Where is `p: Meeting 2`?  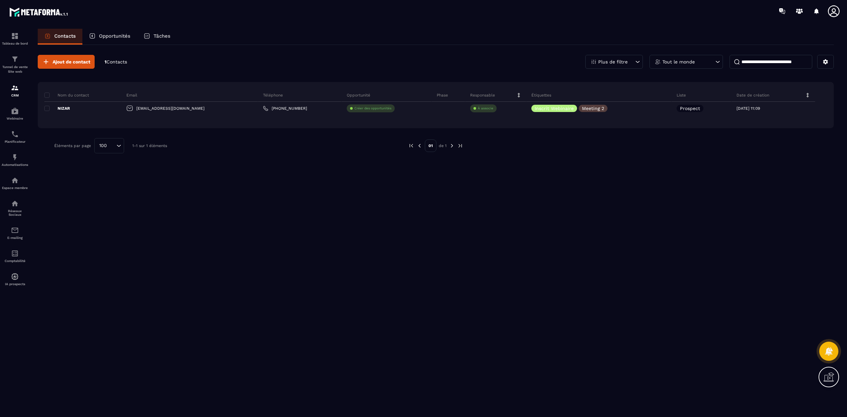
p: Meeting 2 is located at coordinates (593, 108).